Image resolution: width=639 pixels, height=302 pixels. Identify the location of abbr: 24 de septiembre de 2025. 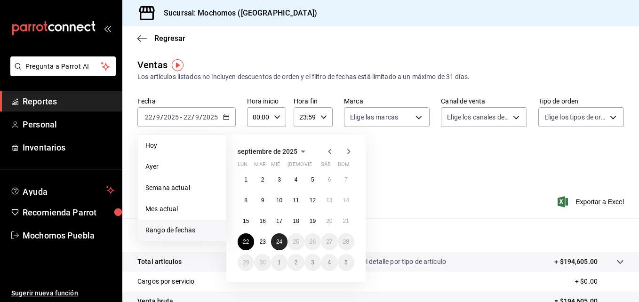
(279, 242).